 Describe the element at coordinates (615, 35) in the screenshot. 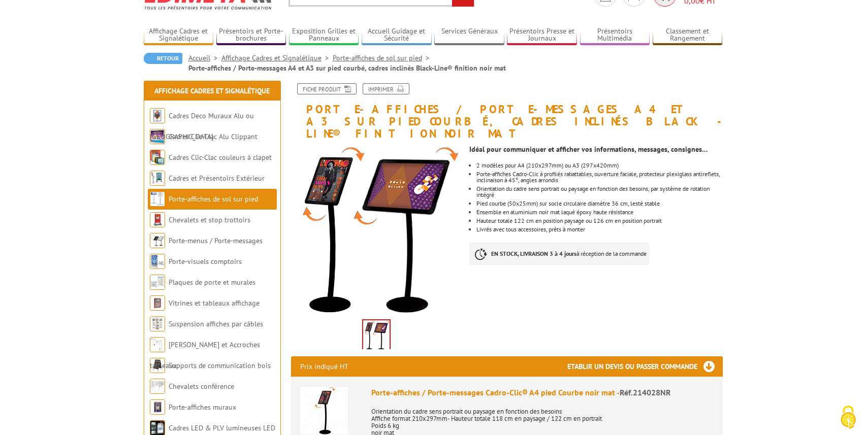

I see `a: Présentoirs Multimédia` at that location.